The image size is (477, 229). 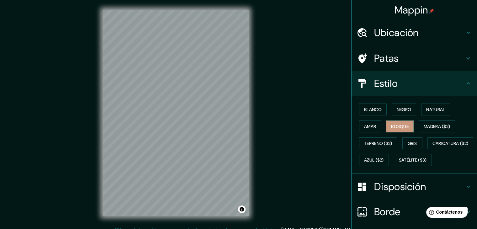 What do you see at coordinates (400, 126) in the screenshot?
I see `button: Bosque` at bounding box center [400, 126].